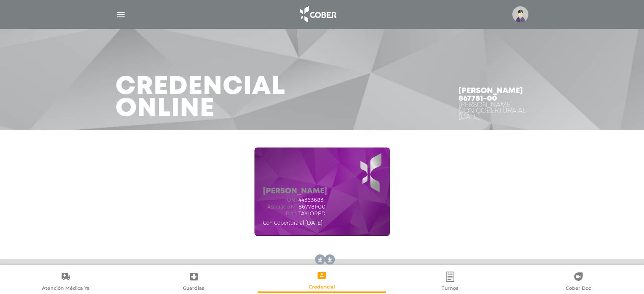  Describe the element at coordinates (311, 200) in the screenshot. I see `span: 44363683` at that location.